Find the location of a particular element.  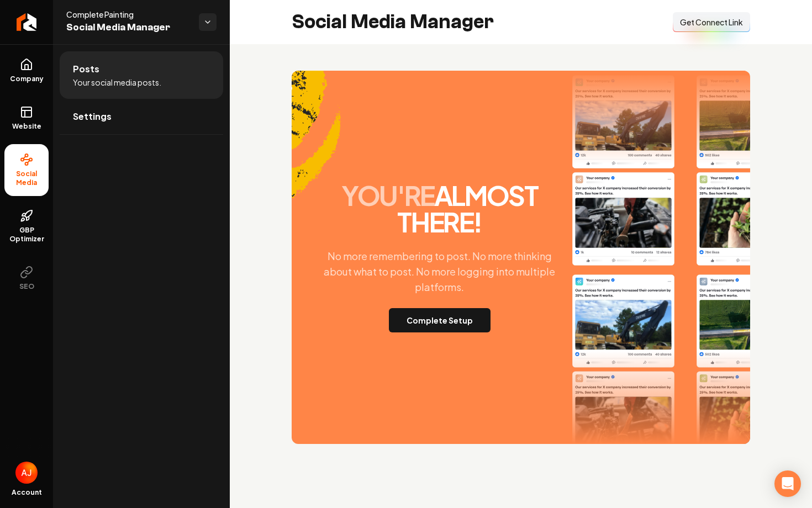

span: Your social media posts. is located at coordinates (117, 82).